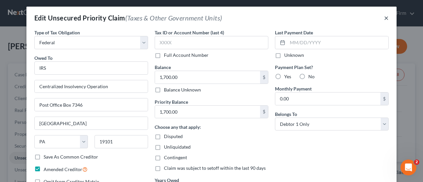 The image size is (423, 182). I want to click on input: Apt, Suite, etc..., so click(91, 105).